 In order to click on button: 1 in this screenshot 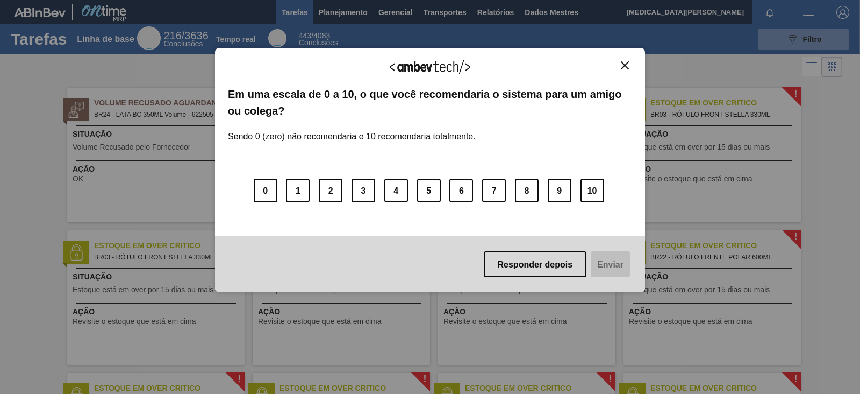, I will do `click(298, 190)`.